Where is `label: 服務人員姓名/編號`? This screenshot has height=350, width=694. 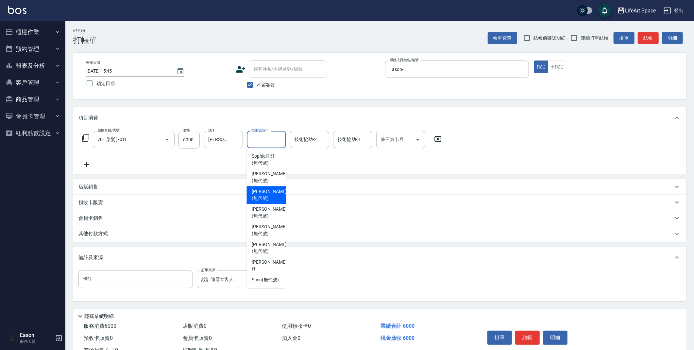
label: 服務人員姓名/編號 is located at coordinates (404, 60).